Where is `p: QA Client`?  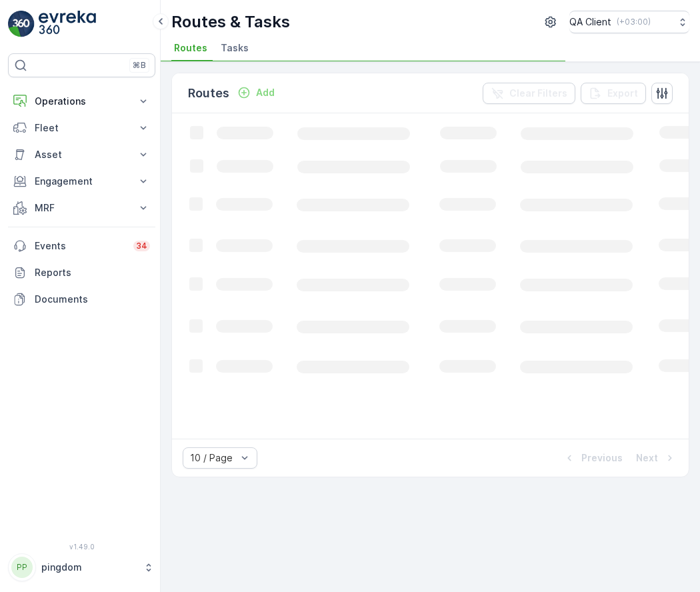 p: QA Client is located at coordinates (590, 22).